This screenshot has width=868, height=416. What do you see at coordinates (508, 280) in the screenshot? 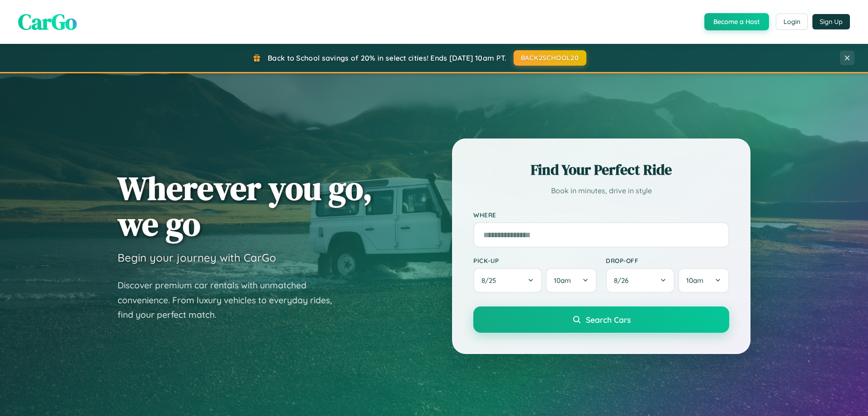
I see `button: 8/25` at bounding box center [508, 280].